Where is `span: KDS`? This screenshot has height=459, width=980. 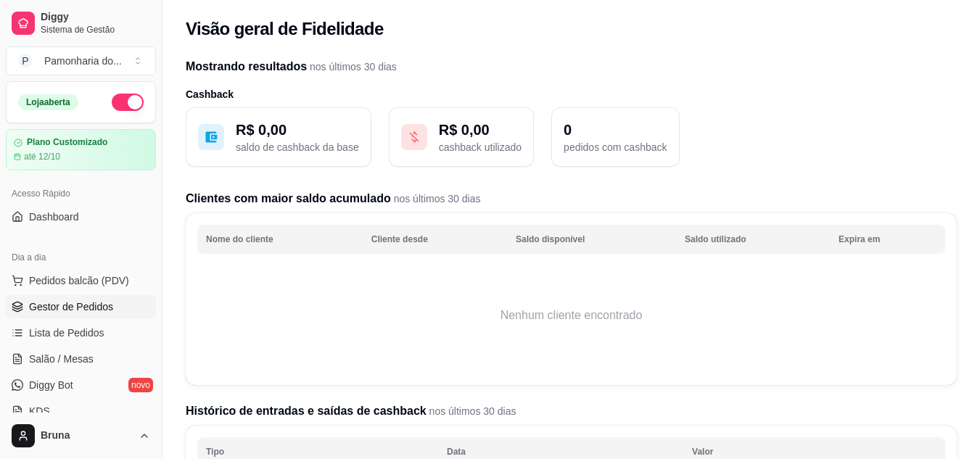
span: KDS is located at coordinates (40, 411).